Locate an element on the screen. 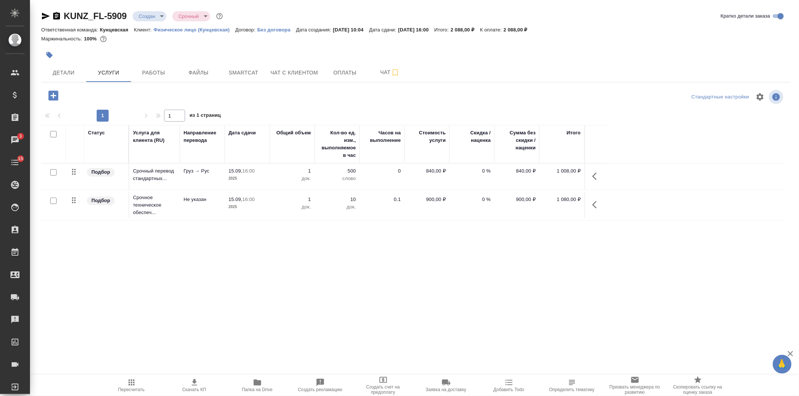 This screenshot has height=396, width=799. span: Призвать менеджера по развитию is located at coordinates (635, 390).